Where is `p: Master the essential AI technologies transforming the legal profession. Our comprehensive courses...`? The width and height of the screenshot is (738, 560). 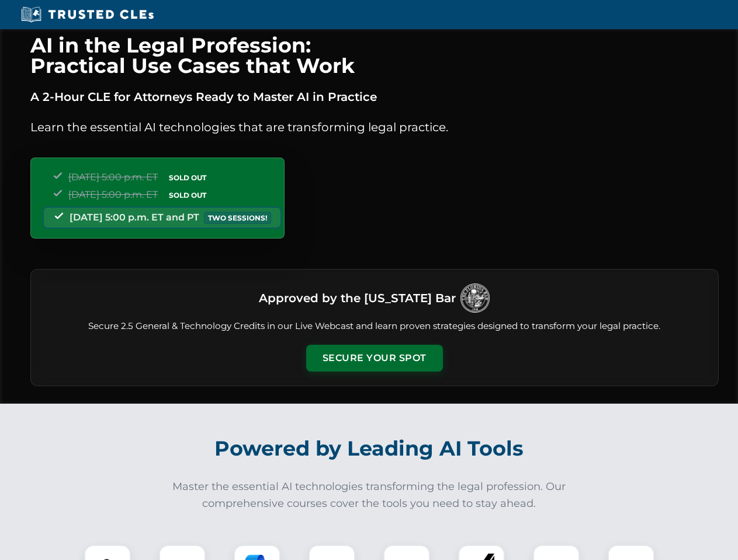
p: Master the essential AI technologies transforming the legal profession. Our comprehensive courses... is located at coordinates (369, 496).